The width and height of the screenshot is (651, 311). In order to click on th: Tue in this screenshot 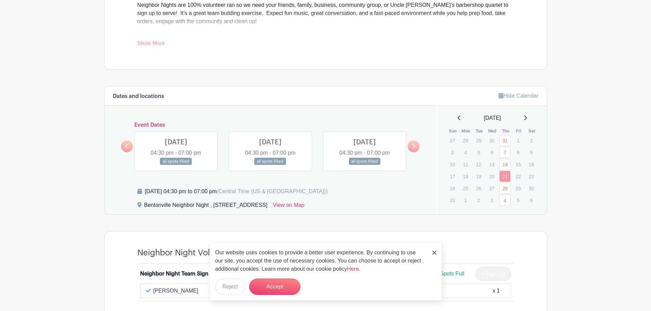, I will do `click(479, 131)`.